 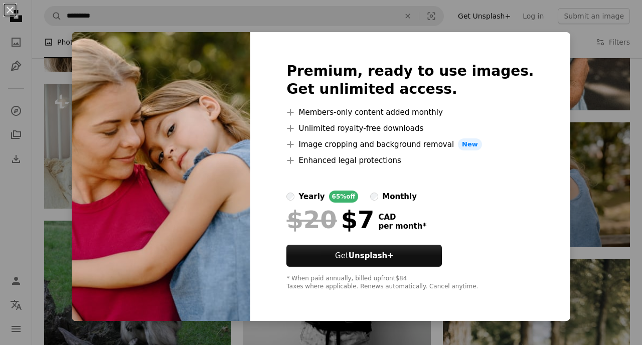 What do you see at coordinates (409, 160) in the screenshot?
I see `li: Enhanced legal protections` at bounding box center [409, 160].